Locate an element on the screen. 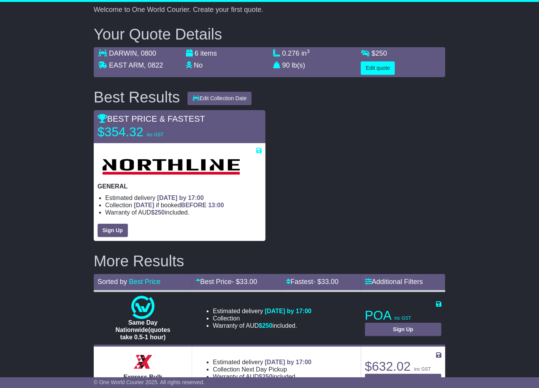 The image size is (539, 388). p: $354.32 is located at coordinates (145, 132).